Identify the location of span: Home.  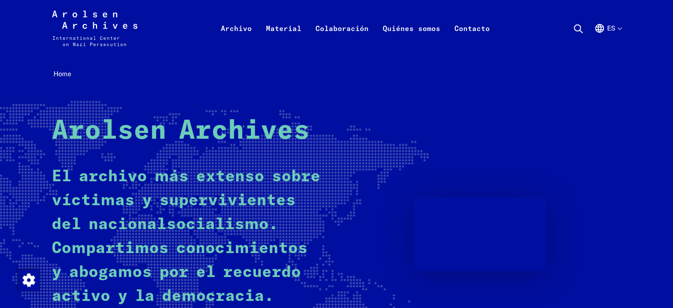
(62, 73).